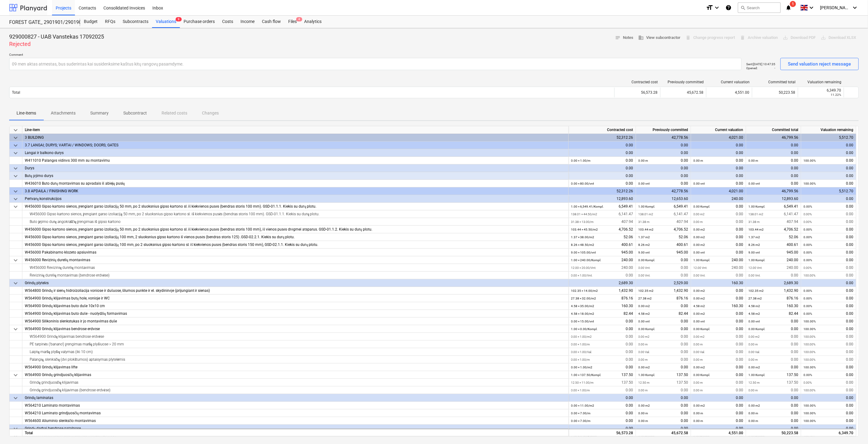 Image resolution: width=868 pixels, height=444 pixels. I want to click on div: 3.8 APDAILA / FINISHING WORK, so click(296, 191).